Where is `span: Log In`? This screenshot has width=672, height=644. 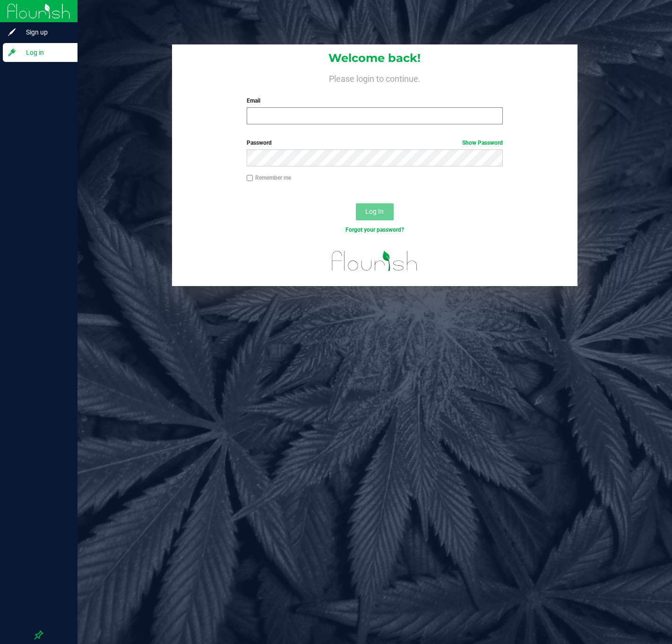
span: Log In is located at coordinates (374, 211).